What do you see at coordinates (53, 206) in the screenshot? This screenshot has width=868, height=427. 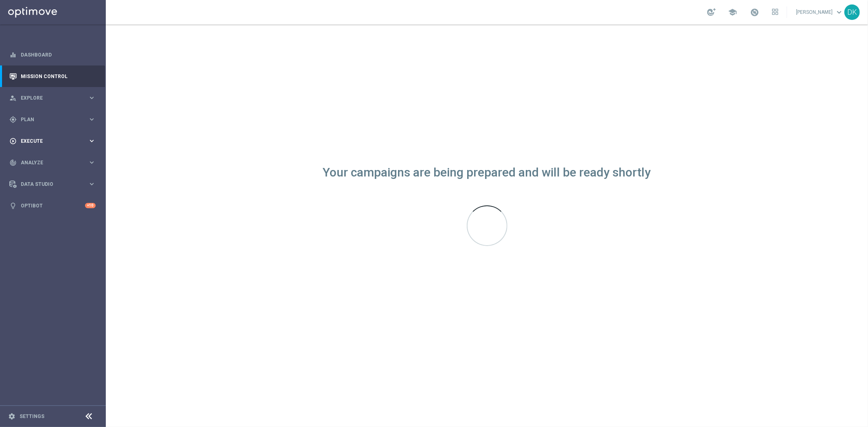 I see `a: Optibot` at bounding box center [53, 206].